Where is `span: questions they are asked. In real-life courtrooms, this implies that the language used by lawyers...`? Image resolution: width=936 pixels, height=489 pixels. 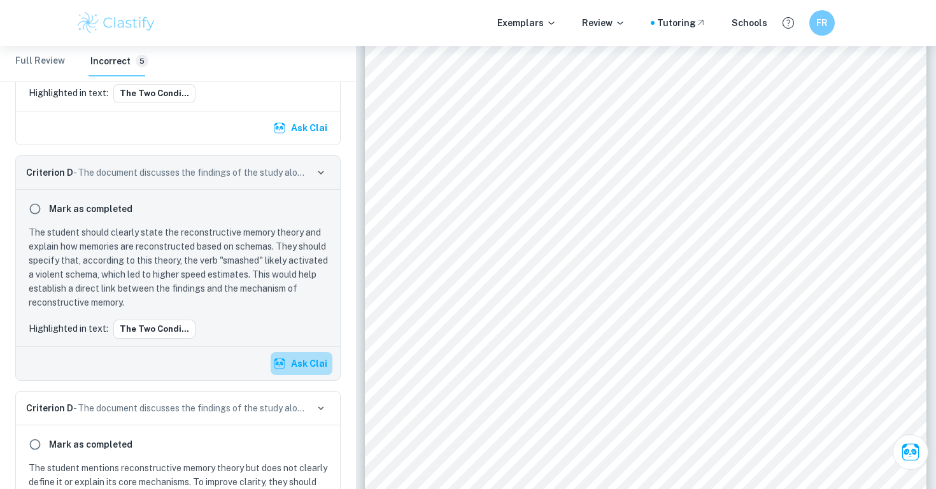 span: questions they are asked. In real-life courtrooms, this implies that the language used by lawyers... is located at coordinates (637, 349).